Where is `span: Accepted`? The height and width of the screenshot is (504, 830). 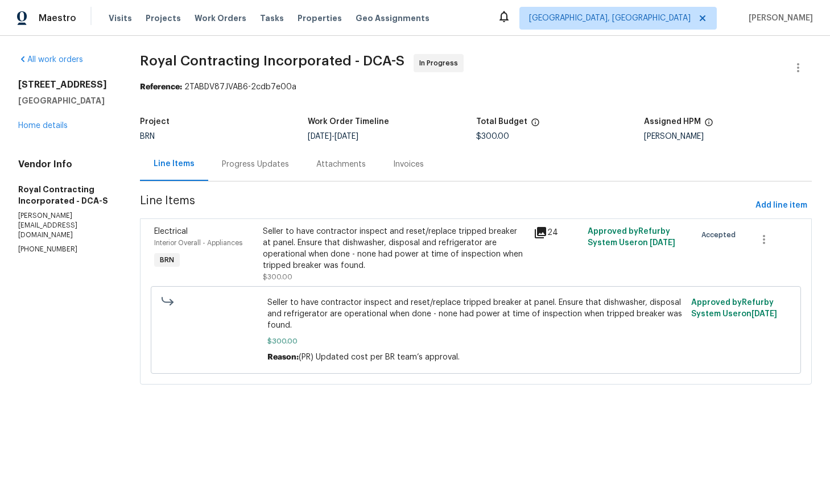
span: Accepted is located at coordinates (721, 235).